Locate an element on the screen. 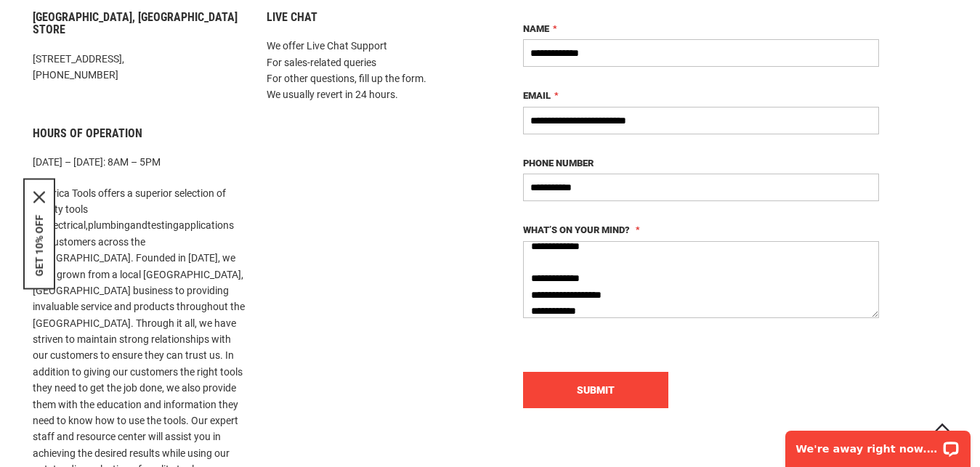  span: What’s on your mind? is located at coordinates (576, 230).